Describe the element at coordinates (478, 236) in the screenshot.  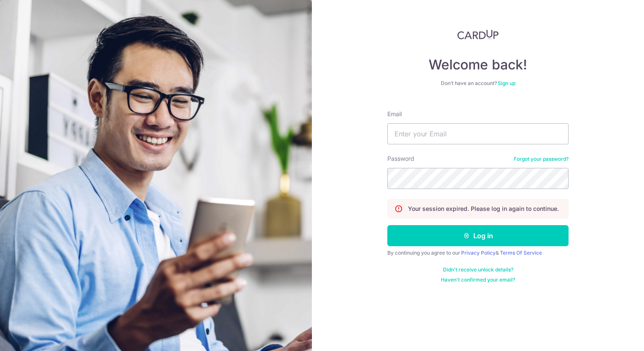
I see `button: Log in` at that location.